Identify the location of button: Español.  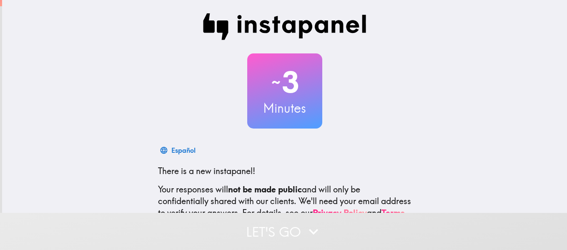
(178, 150).